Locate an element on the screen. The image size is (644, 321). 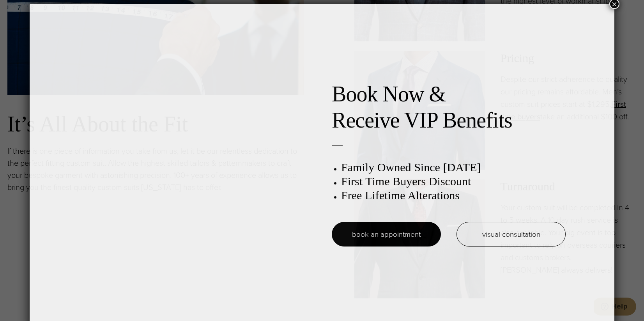
h2: Book Now & Receive VIP Benefits is located at coordinates (449, 107).